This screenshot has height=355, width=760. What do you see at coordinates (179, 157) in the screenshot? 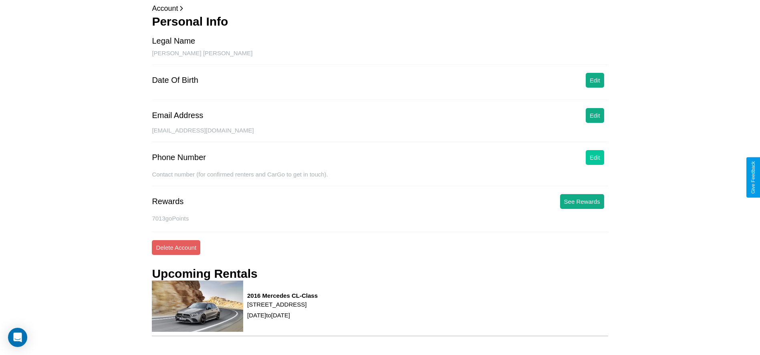
I see `div: Phone Number` at bounding box center [179, 157].